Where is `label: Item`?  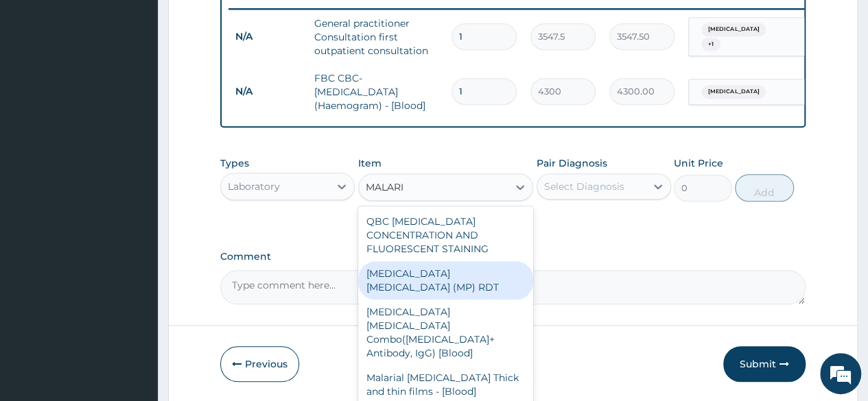
label: Item is located at coordinates (370, 163).